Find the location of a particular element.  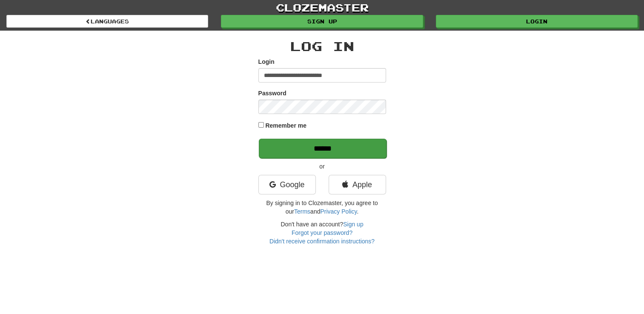

a: Terms is located at coordinates (302, 211).